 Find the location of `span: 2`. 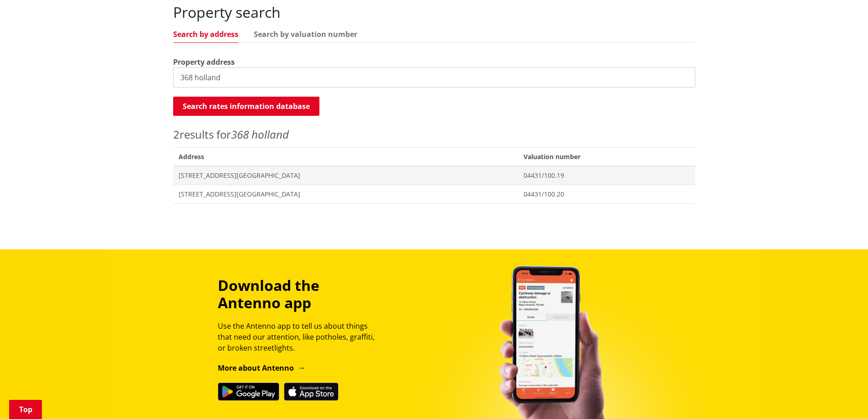

span: 2 is located at coordinates (176, 134).